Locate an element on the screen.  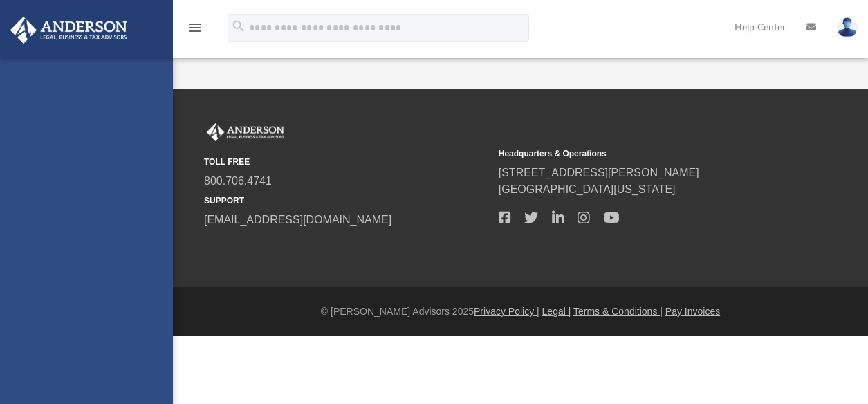
small: TOLL FREE is located at coordinates (347, 162).